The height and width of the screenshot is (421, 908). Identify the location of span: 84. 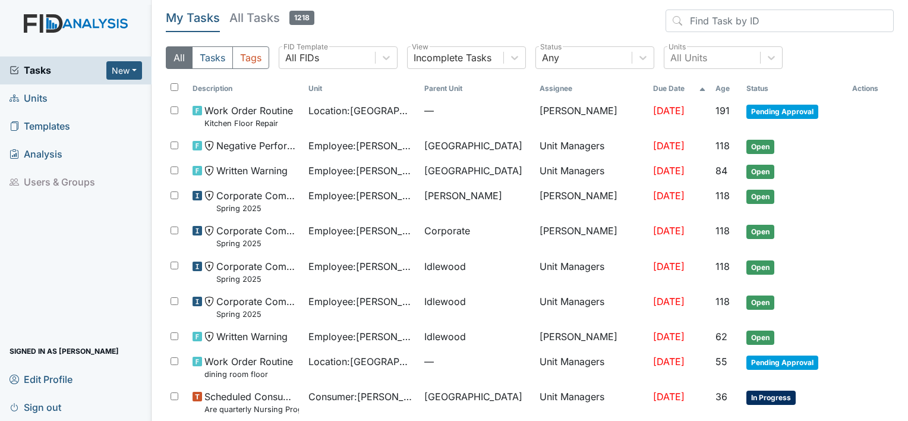
(721, 170).